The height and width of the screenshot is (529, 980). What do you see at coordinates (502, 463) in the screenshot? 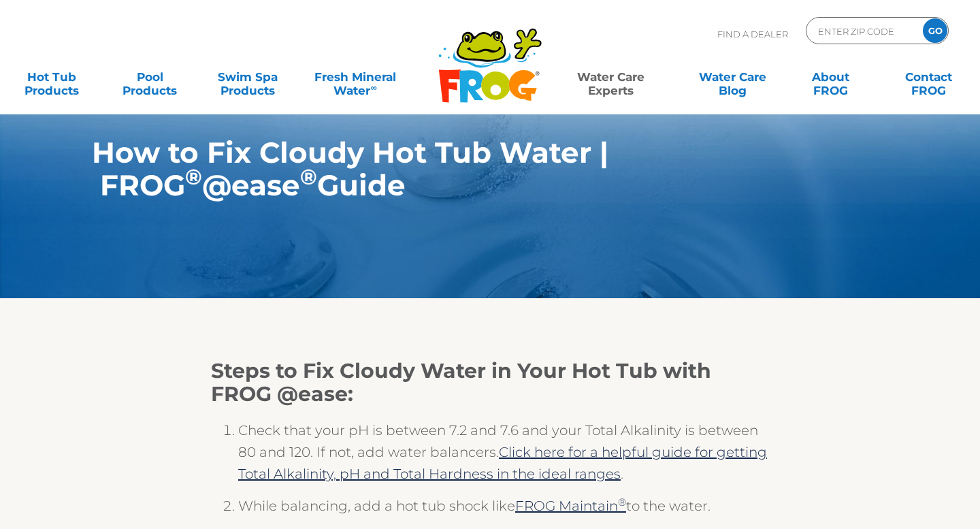
I see `a: Click here for a helpful guide for getting Total Alkalinity, pH and Total Hardness in the ideal r...` at bounding box center [502, 463].